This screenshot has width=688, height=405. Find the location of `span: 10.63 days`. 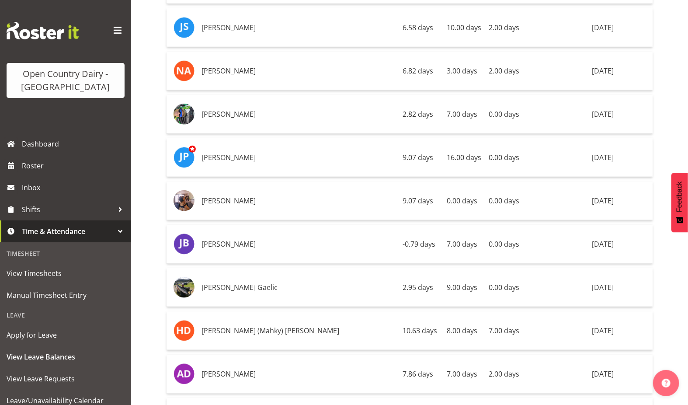

span: 10.63 days is located at coordinates (420, 331).